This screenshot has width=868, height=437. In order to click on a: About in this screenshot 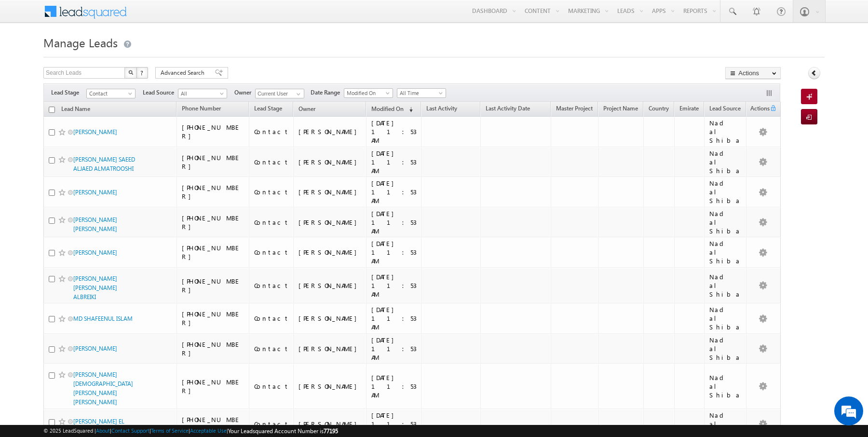, I will do `click(103, 430)`.